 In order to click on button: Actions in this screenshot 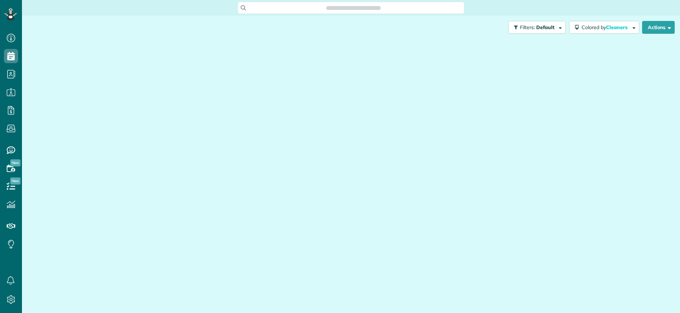, I will do `click(659, 27)`.